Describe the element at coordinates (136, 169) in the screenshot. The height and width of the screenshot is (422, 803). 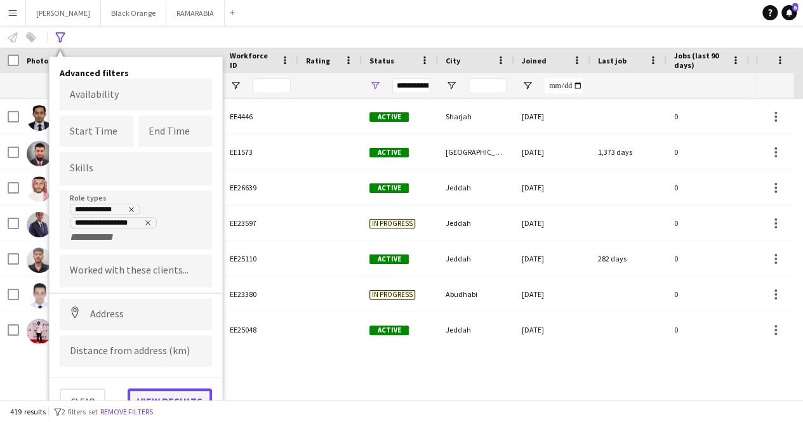
I see `input: Type to search skills...` at that location.